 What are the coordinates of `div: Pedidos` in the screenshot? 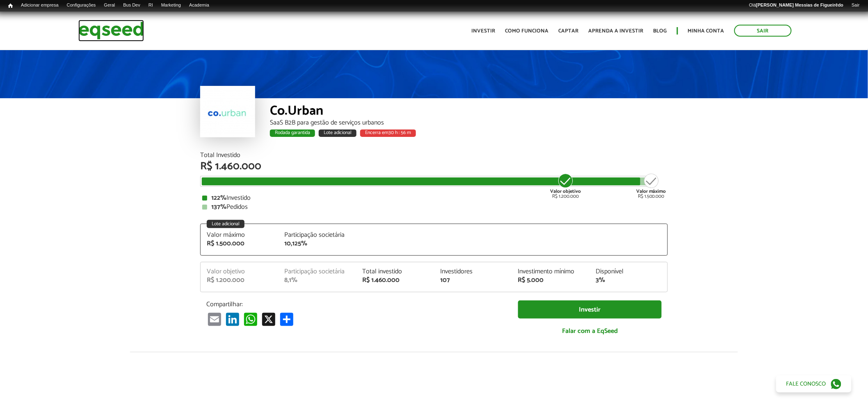 It's located at (434, 207).